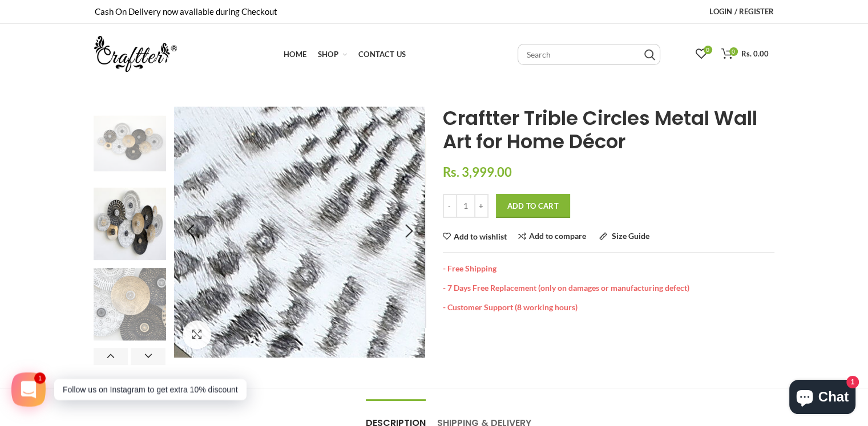 This screenshot has height=426, width=868. I want to click on a: Home, so click(295, 54).